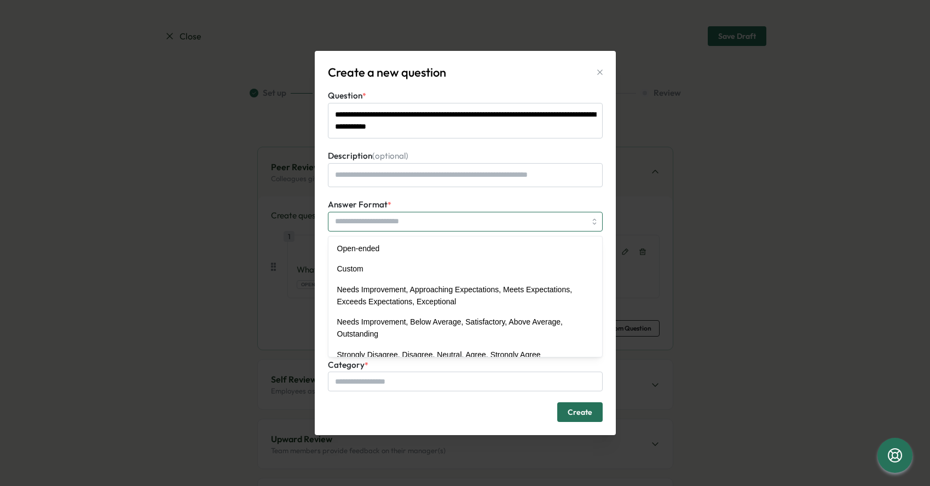 The height and width of the screenshot is (486, 930). I want to click on span: Answer Format, so click(357, 204).